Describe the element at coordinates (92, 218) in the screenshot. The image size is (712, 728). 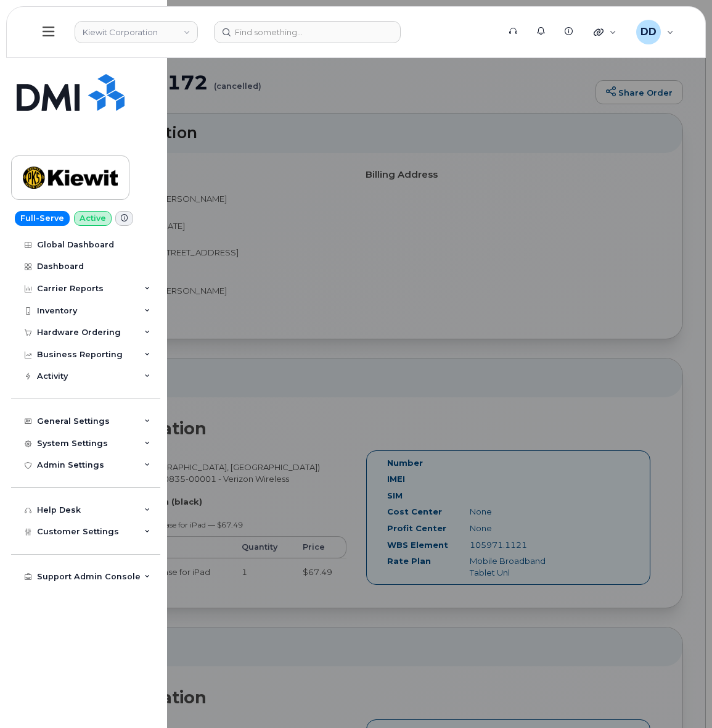
I see `a: Active` at that location.